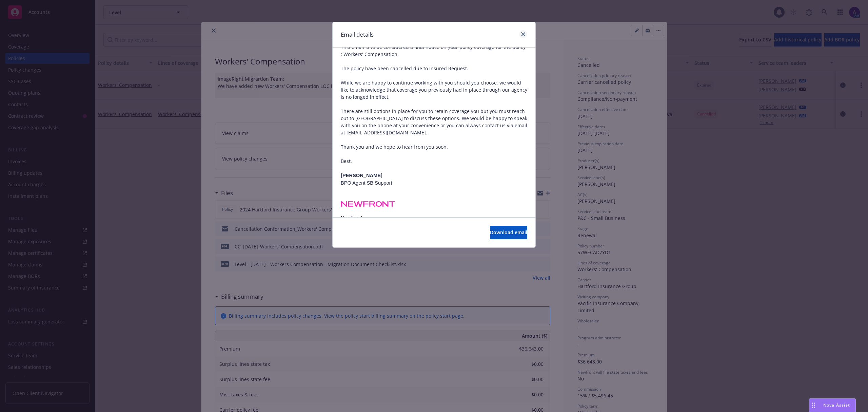 The width and height of the screenshot is (868, 412). I want to click on button: Download email, so click(508, 232).